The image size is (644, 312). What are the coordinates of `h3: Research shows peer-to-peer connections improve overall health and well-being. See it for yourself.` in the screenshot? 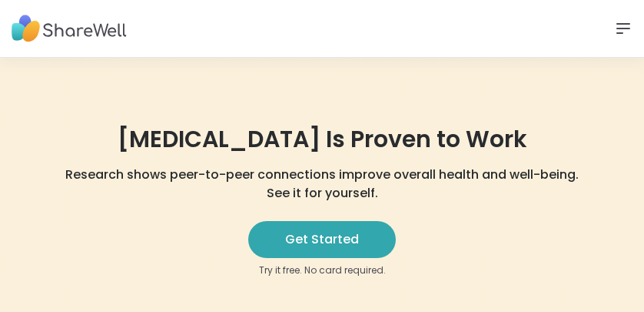 It's located at (322, 183).